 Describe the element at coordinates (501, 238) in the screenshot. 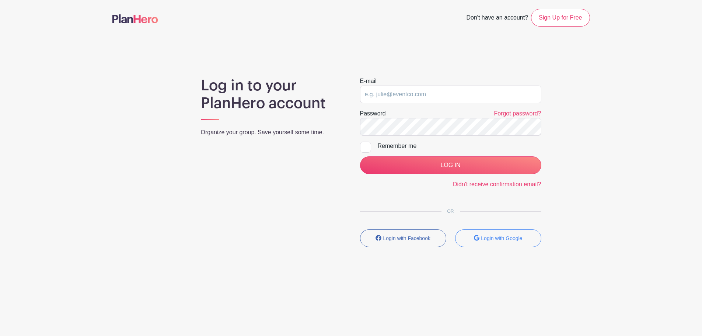

I see `small: Login with Google` at that location.